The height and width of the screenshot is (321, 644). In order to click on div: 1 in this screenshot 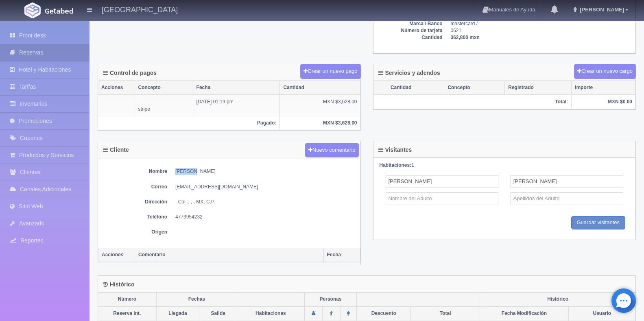, I will do `click(504, 165)`.